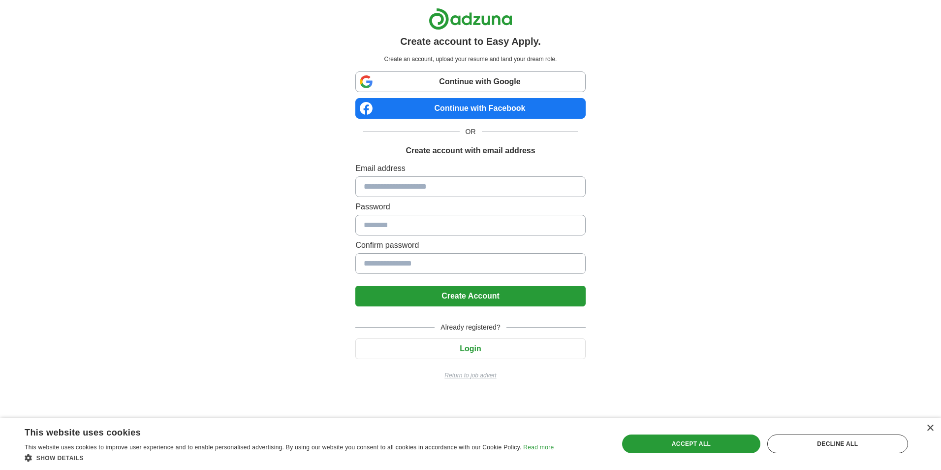  Describe the element at coordinates (470, 82) in the screenshot. I see `a: Continue with Google` at that location.